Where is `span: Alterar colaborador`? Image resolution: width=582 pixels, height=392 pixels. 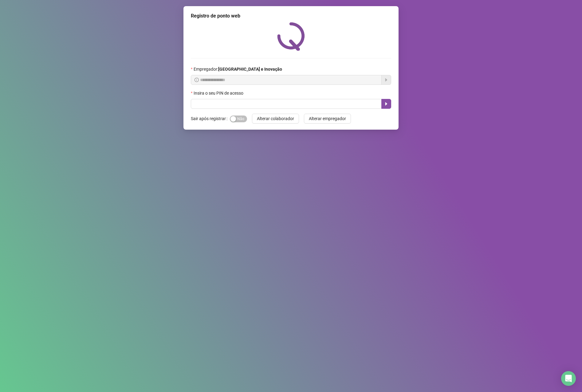
span: Alterar colaborador is located at coordinates (276, 119).